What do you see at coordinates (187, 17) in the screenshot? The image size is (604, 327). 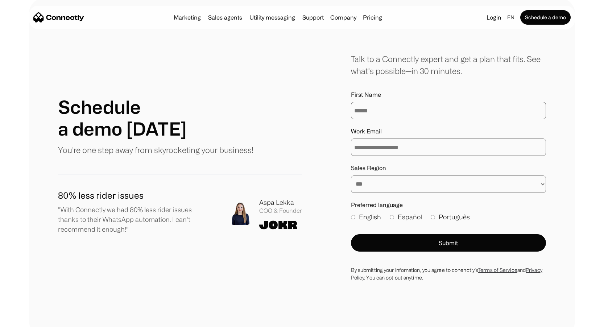 I see `a: Marketing` at bounding box center [187, 17].